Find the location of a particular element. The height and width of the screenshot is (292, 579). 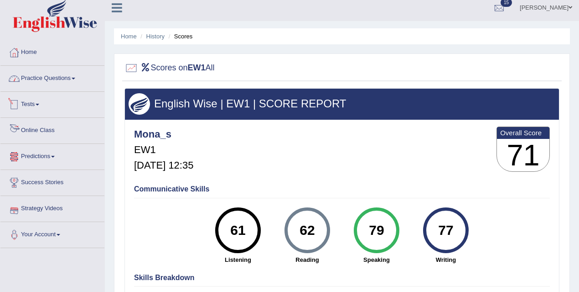

img: wings.png is located at coordinates (139, 104).